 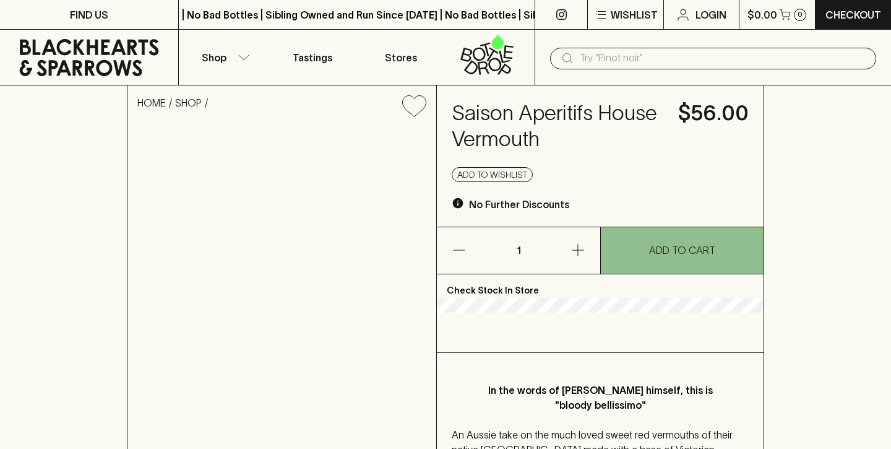 I want to click on p: No Further Discounts, so click(x=519, y=204).